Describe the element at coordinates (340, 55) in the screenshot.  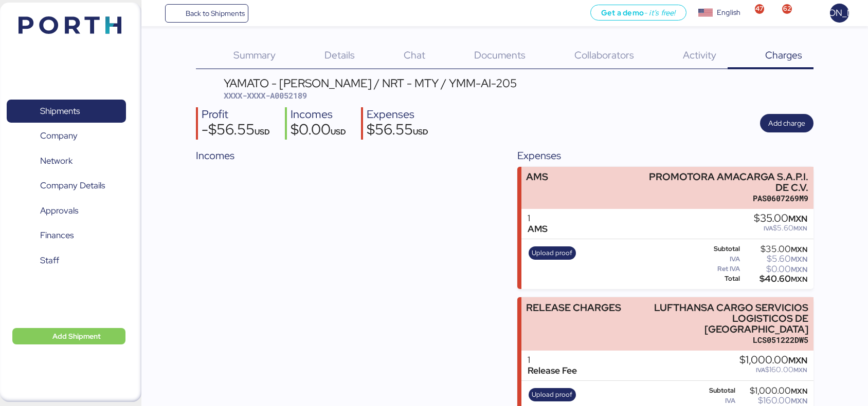
I see `span: Details` at that location.